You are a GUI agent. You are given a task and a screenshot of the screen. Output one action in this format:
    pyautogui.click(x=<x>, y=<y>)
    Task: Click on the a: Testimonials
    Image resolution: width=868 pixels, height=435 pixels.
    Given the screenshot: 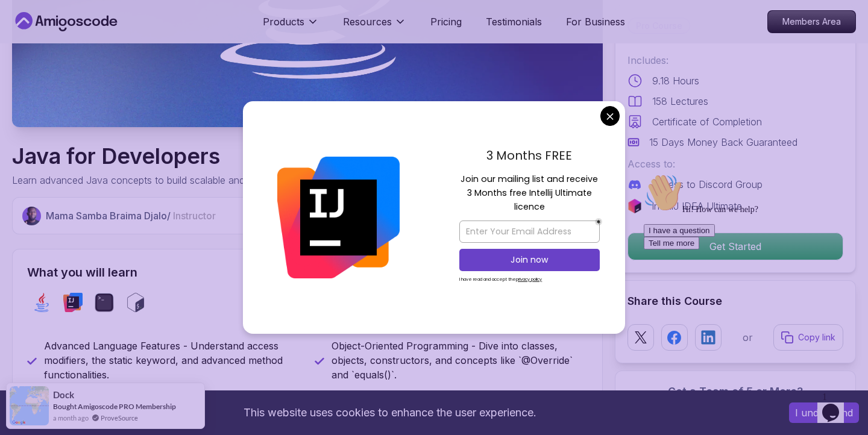 What is the action you would take?
    pyautogui.click(x=513, y=22)
    